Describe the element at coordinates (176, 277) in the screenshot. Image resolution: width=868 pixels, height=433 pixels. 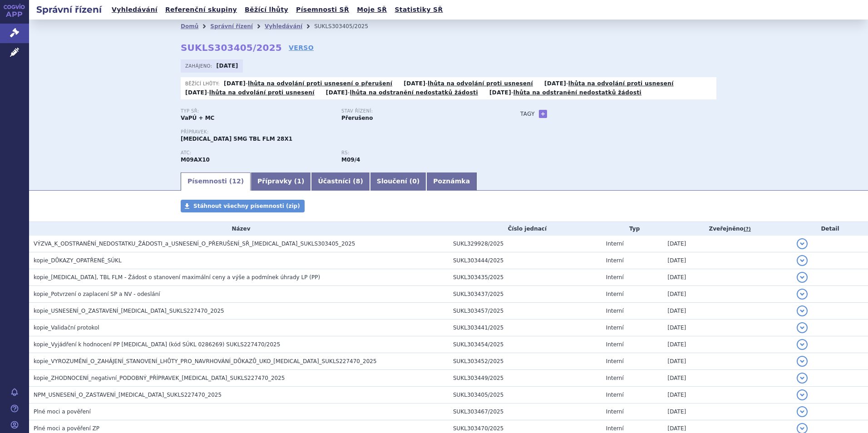
I see `span: kopie_EVRYSDI, TBL FLM - Žádost o stanovení maximální ceny a výše a podmínek úhrady LP (PP)` at that location.